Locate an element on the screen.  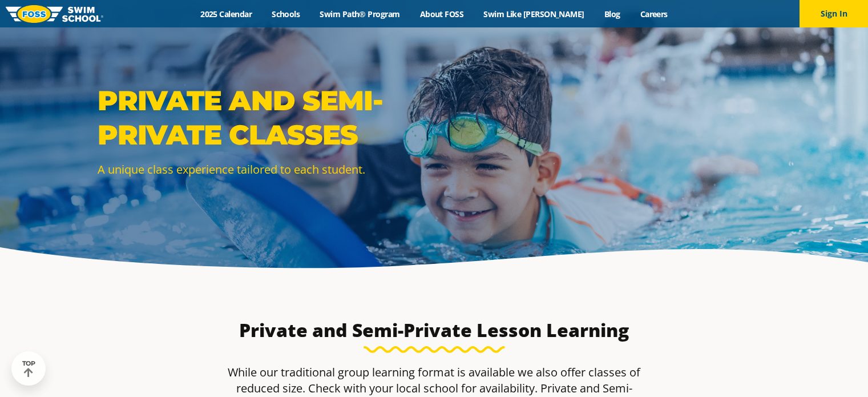
a: Schools is located at coordinates (286, 14).